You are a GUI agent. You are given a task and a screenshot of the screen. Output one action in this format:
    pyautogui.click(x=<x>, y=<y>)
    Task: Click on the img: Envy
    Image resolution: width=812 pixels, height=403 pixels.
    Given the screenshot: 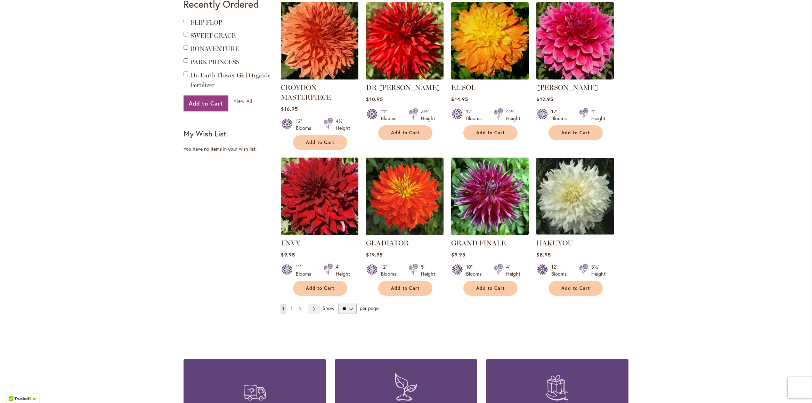 What is the action you would take?
    pyautogui.click(x=319, y=196)
    